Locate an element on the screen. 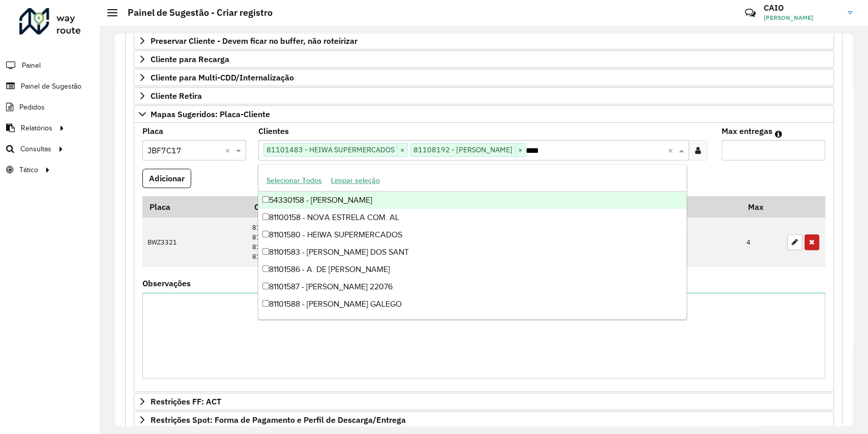  span: Mapas Sugeridos: Placa-Cliente is located at coordinates (210, 114).